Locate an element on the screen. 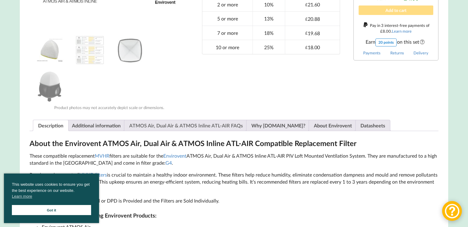  td: 25% is located at coordinates (269, 47).